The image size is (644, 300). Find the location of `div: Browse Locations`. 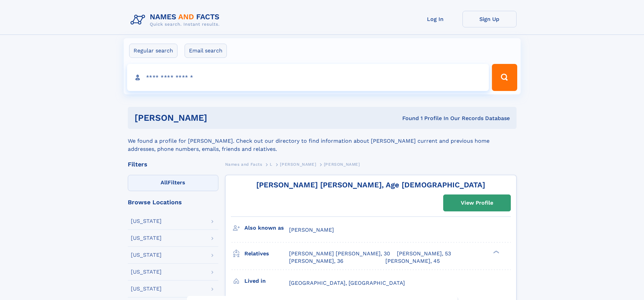

div: Browse Locations is located at coordinates (173, 202).